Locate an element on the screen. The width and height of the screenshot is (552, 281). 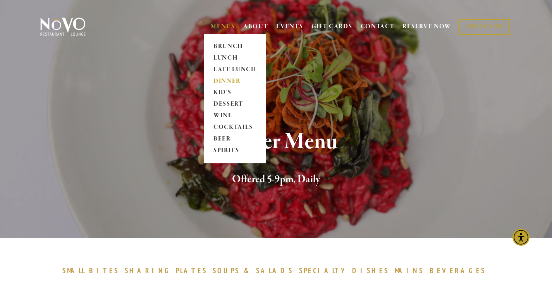
a: SPIRITS is located at coordinates (235, 151).